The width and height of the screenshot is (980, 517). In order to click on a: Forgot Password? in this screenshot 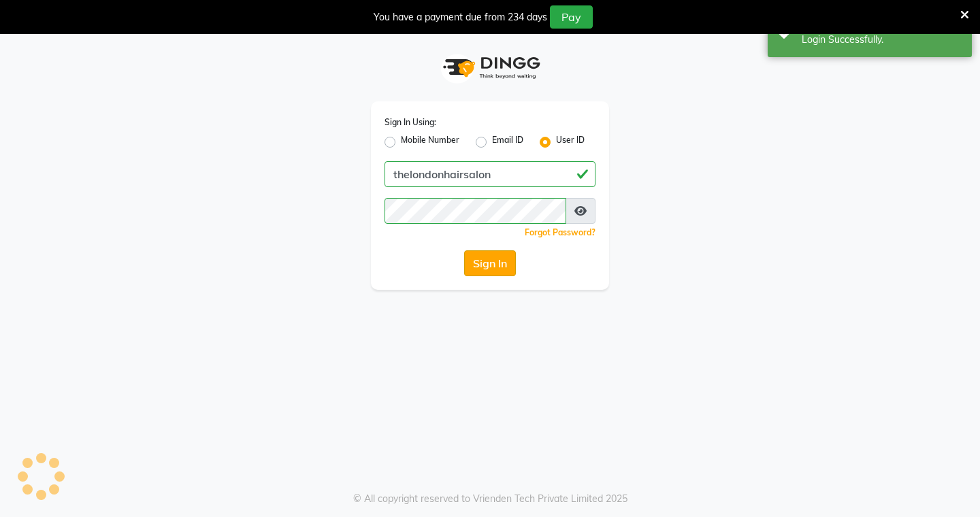, I will do `click(560, 232)`.